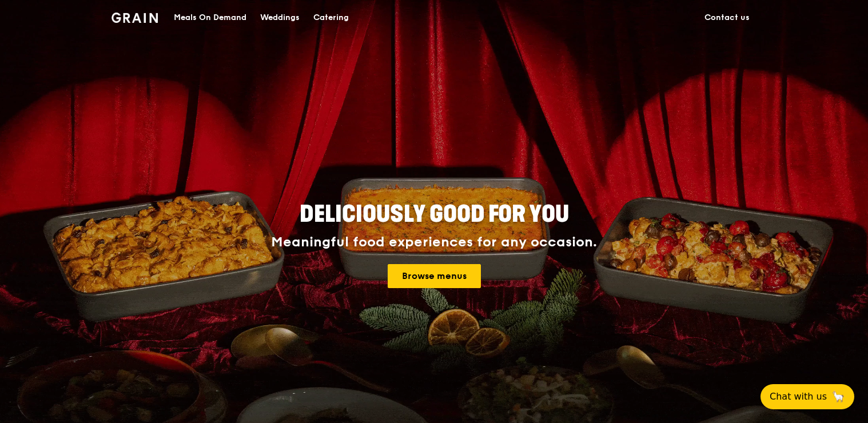 The width and height of the screenshot is (868, 423). I want to click on span: Chat with us, so click(798, 397).